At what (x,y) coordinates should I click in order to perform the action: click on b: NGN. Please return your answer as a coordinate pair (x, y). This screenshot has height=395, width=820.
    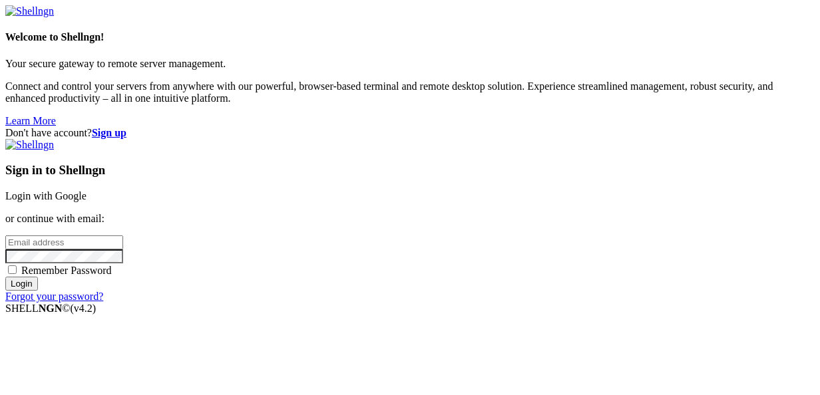
    Looking at the image, I should click on (51, 308).